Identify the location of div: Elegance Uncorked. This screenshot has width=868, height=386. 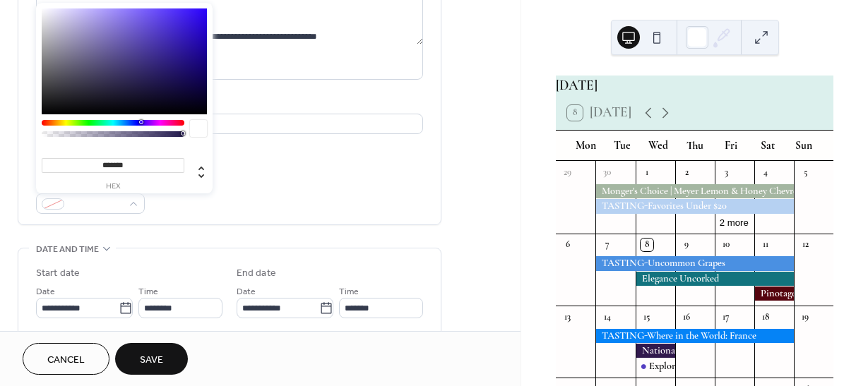
(715, 278).